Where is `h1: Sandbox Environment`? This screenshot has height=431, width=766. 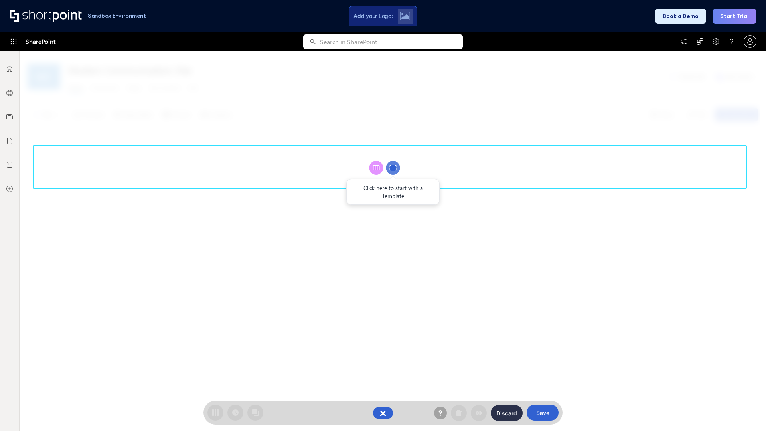
h1: Sandbox Environment is located at coordinates (117, 16).